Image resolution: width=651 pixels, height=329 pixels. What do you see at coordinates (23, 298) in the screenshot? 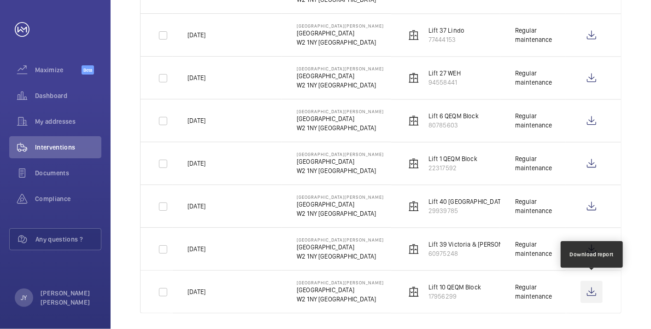
I see `p: JY` at bounding box center [23, 298].